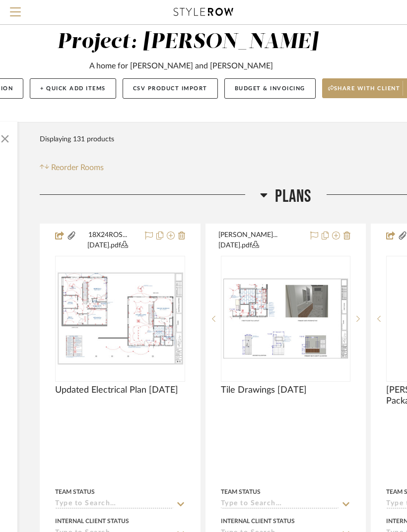 This screenshot has width=407, height=532. Describe the element at coordinates (71, 168) in the screenshot. I see `button: Reorder Rooms` at that location.